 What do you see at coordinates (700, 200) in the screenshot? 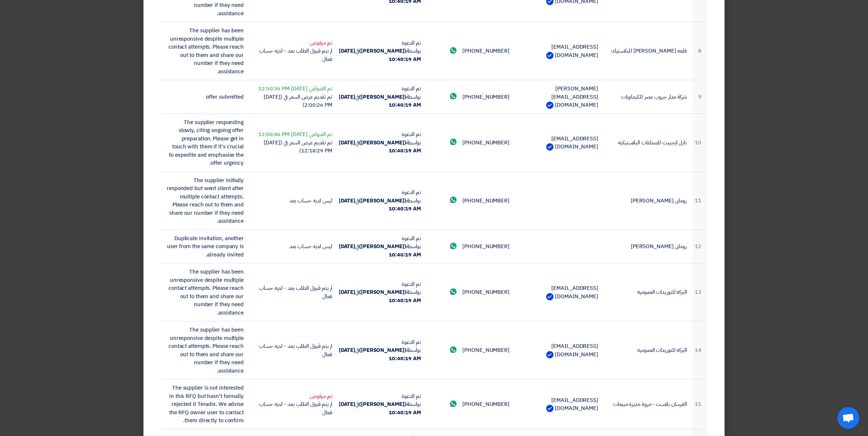
I see `td: 11` at bounding box center [700, 200].